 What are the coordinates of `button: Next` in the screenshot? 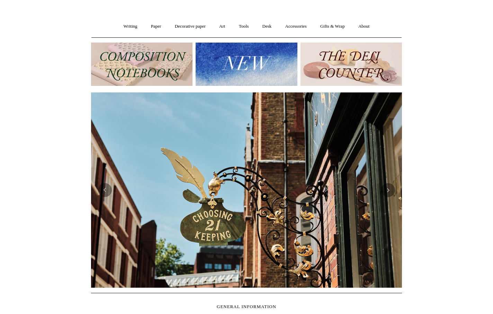 It's located at (388, 190).